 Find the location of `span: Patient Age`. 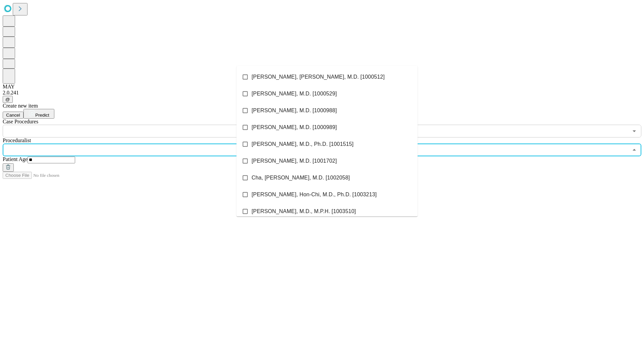

span: Patient Age is located at coordinates (15, 159).